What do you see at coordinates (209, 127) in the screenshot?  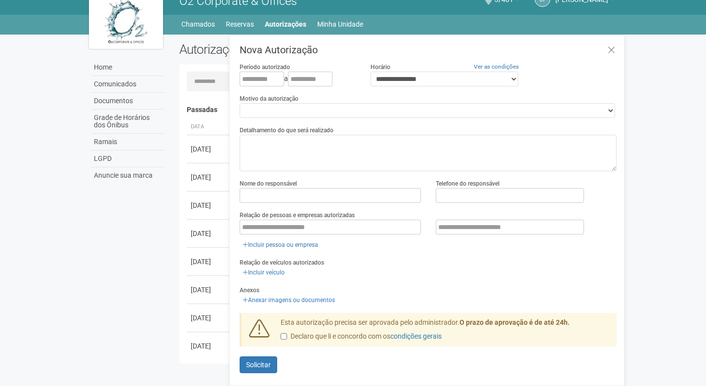 I see `th: Data` at bounding box center [209, 127].